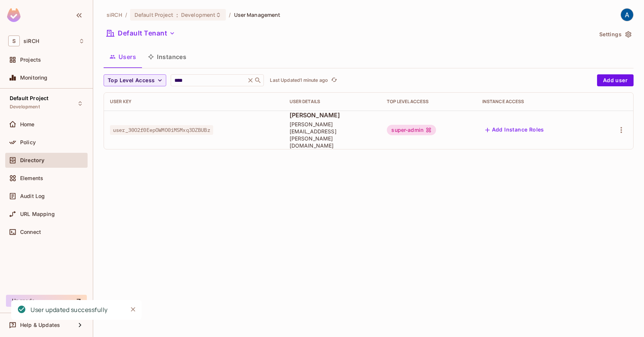 Image resolution: width=644 pixels, height=337 pixels. I want to click on span: URL Mapping, so click(38, 214).